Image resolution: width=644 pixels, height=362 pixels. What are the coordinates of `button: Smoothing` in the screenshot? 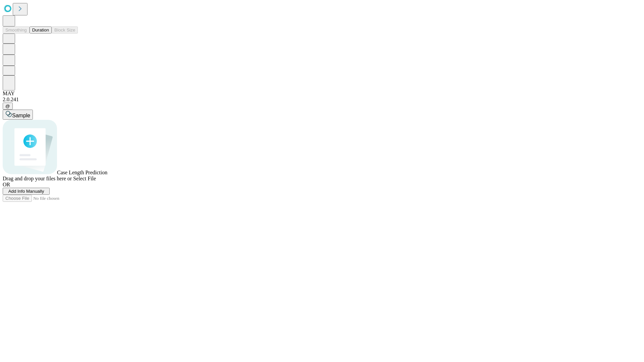 It's located at (16, 30).